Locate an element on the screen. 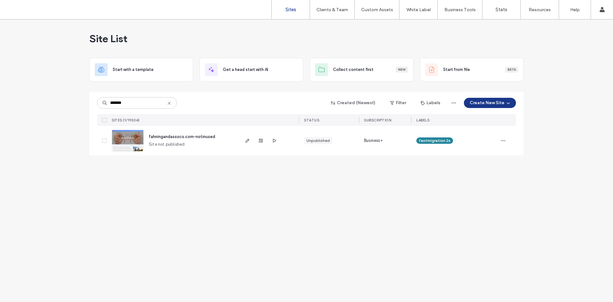 The width and height of the screenshot is (613, 302). span: fahningandassocs.com-notinused is located at coordinates (182, 136).